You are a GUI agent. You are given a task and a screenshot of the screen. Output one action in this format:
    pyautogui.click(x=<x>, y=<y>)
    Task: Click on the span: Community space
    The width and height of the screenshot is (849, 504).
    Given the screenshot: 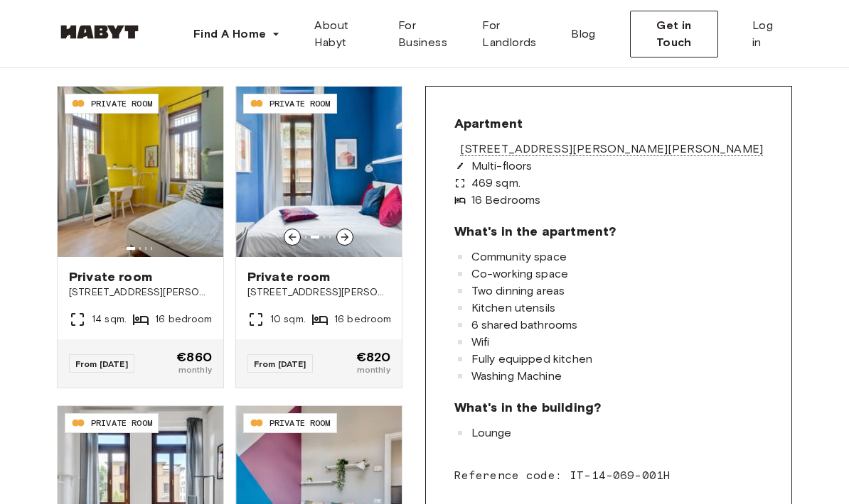 What is the action you would take?
    pyautogui.click(x=519, y=257)
    